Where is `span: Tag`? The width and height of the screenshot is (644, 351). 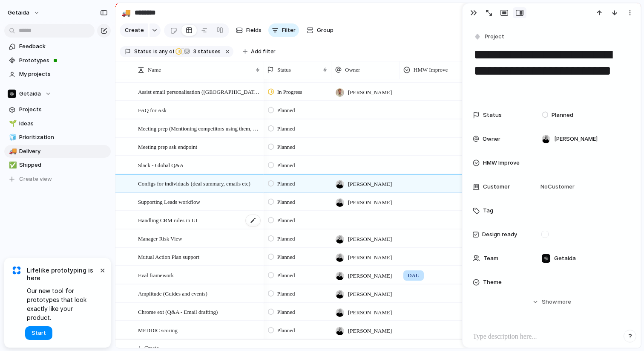
span: Tag is located at coordinates (488, 211).